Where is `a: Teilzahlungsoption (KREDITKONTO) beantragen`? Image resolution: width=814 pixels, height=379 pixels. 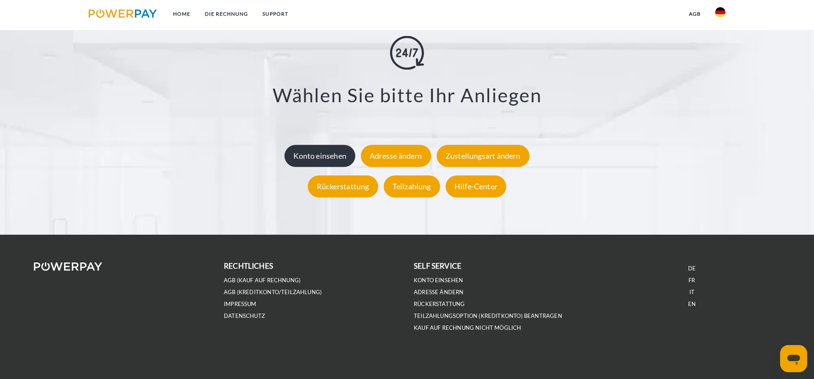 a: Teilzahlungsoption (KREDITKONTO) beantragen is located at coordinates (488, 315).